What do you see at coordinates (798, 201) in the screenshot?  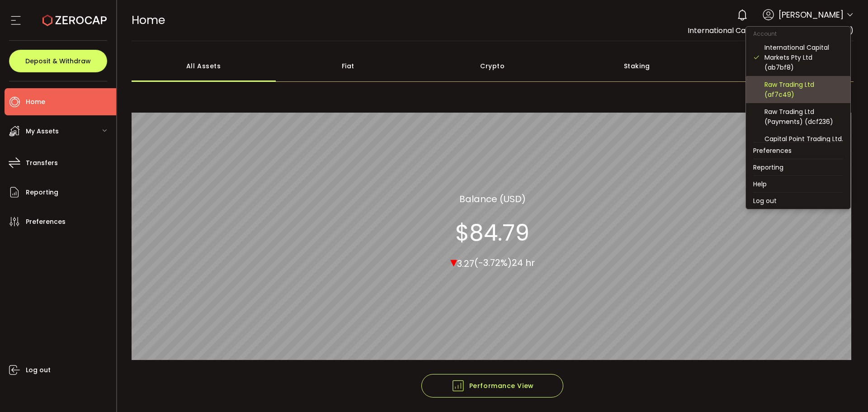 I see `li: Log out` at bounding box center [798, 201].